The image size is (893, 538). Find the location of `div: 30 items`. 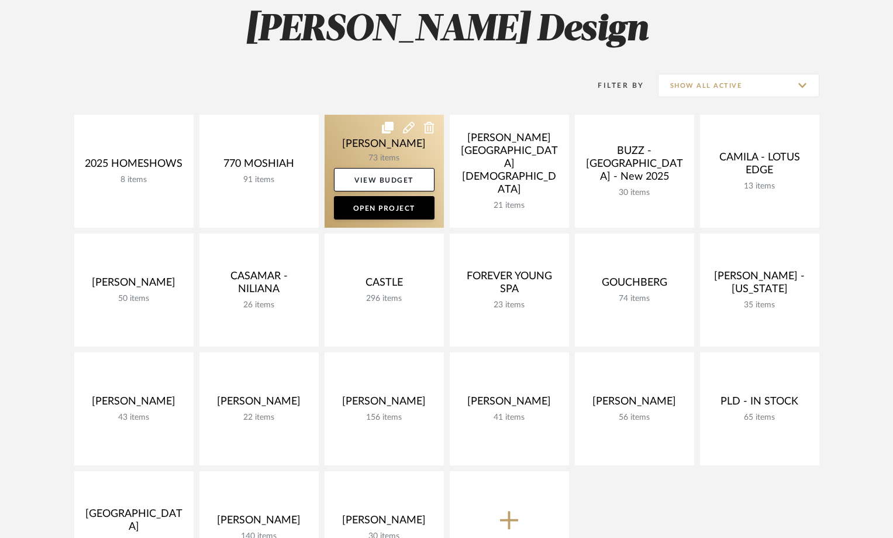

div: 30 items is located at coordinates (635, 192).